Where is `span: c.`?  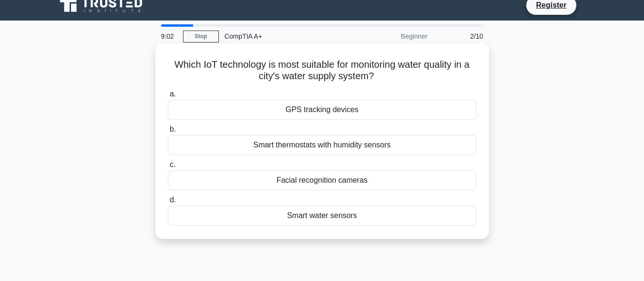 span: c. is located at coordinates (172, 164).